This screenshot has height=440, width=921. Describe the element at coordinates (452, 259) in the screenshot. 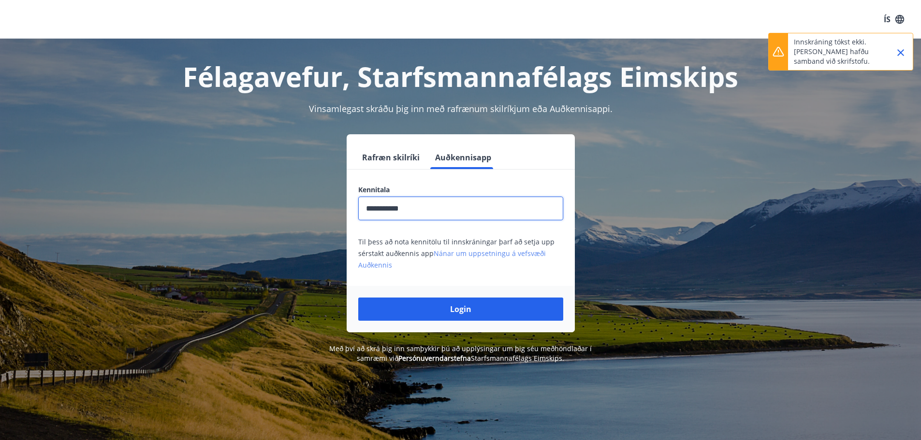

I see `a: Nánar um uppsetningu á vefsvæði Auðkennis` at that location.